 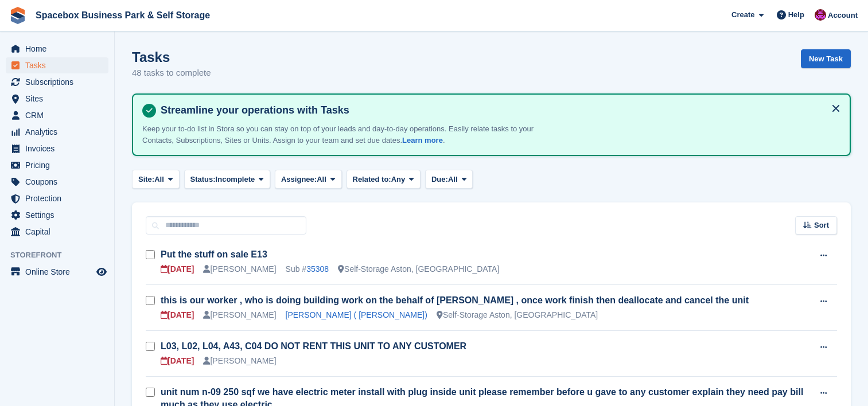 I want to click on a: Preview store, so click(x=102, y=272).